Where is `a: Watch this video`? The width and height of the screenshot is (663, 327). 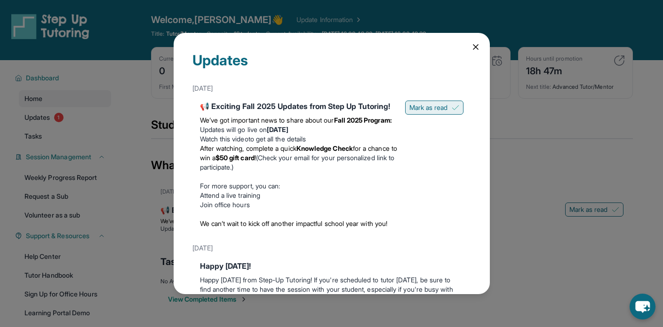
a: Watch this video is located at coordinates (224, 139).